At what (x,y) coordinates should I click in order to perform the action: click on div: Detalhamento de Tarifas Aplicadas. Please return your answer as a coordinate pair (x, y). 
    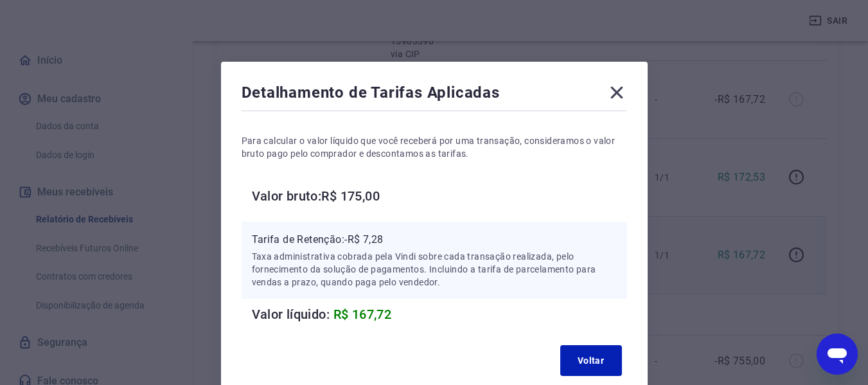
    Looking at the image, I should click on (434, 95).